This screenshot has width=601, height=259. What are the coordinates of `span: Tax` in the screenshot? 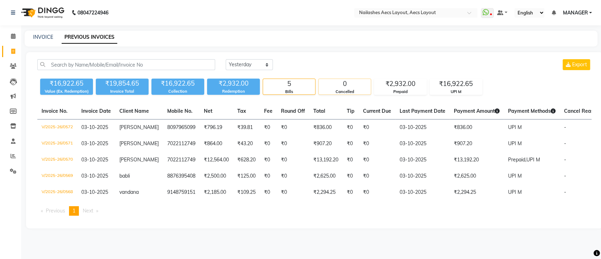 It's located at (241, 111).